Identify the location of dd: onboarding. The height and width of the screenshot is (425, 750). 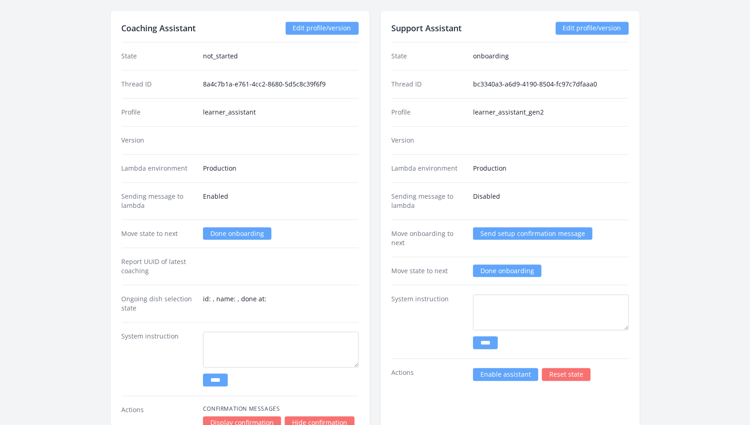
(551, 56).